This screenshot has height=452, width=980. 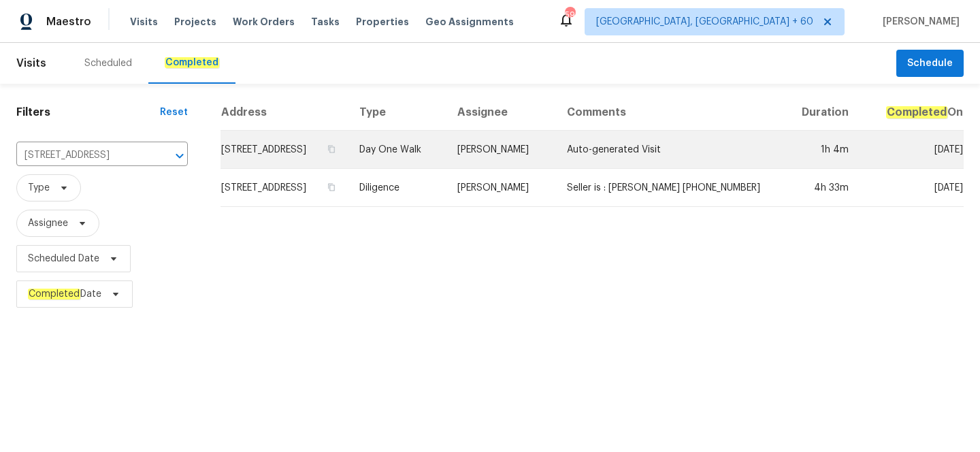 I want to click on span: Tasks, so click(x=325, y=22).